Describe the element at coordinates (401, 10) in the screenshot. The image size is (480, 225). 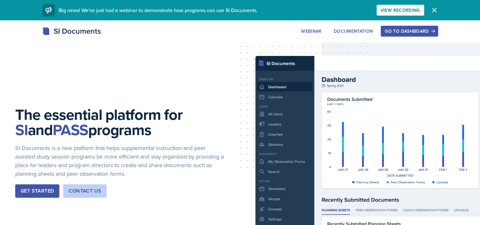
I see `div: View Recording` at that location.